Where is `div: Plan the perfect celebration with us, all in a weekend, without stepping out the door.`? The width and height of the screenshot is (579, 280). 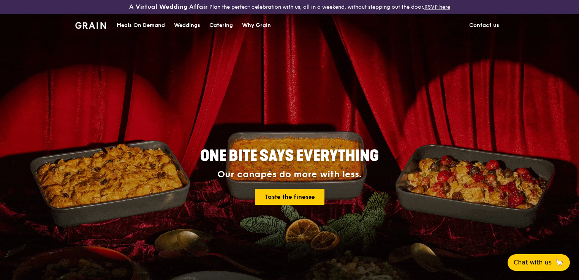
div: Plan the perfect celebration with us, all in a weekend, without stepping out the door. is located at coordinates (290, 7).